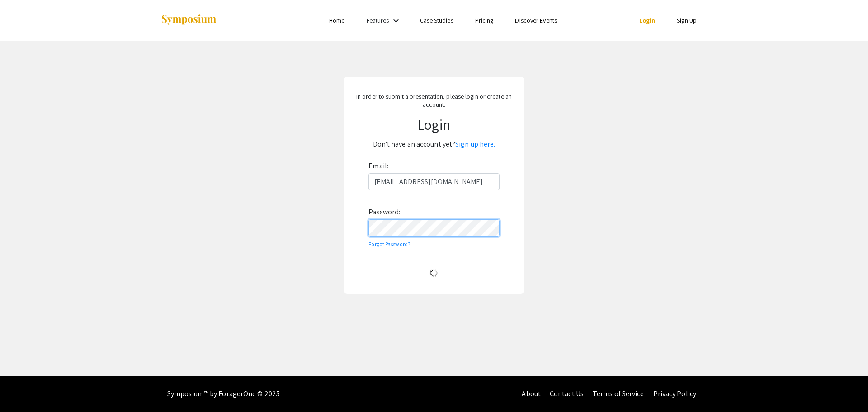 Image resolution: width=868 pixels, height=412 pixels. I want to click on div: Symposium™ by ForagerOne © 2025, so click(223, 394).